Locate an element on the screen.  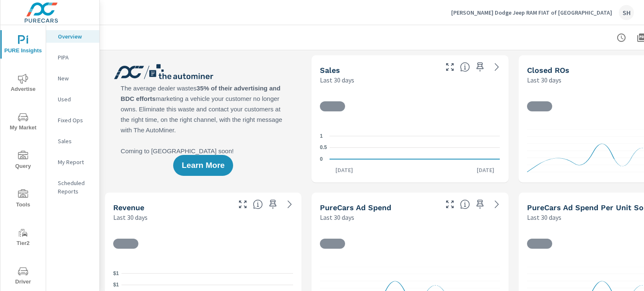
p: My Report is located at coordinates (75, 162).